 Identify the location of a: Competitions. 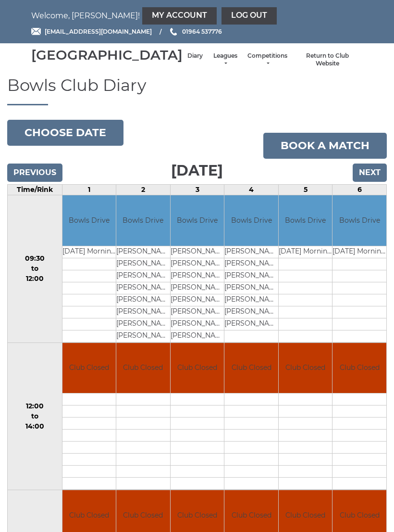
(267, 60).